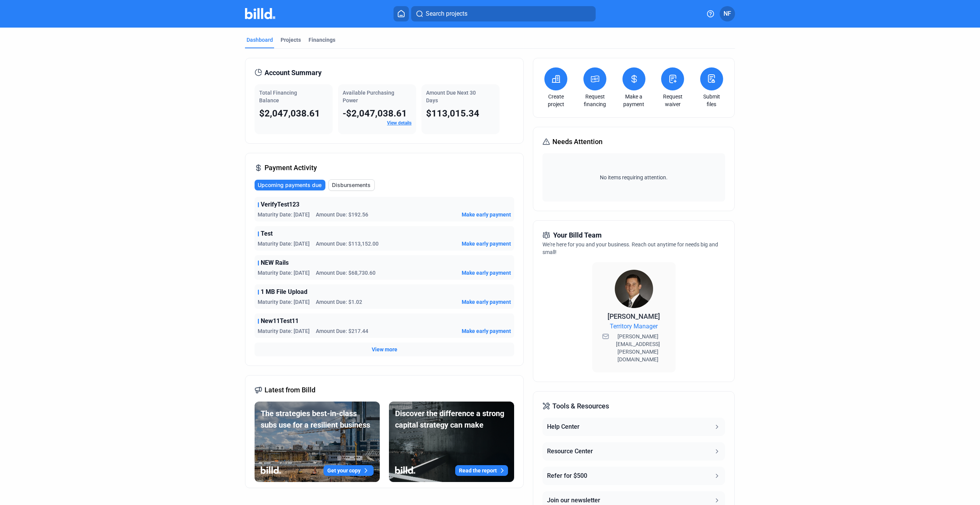  I want to click on button: Read the report, so click(481, 471).